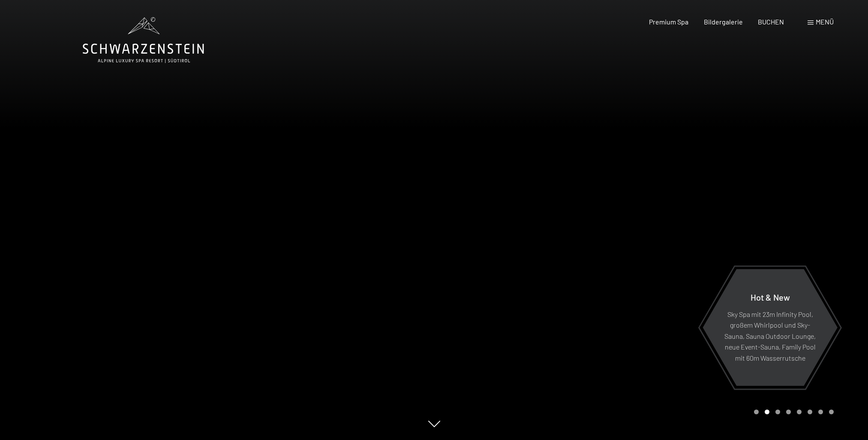 The width and height of the screenshot is (868, 440). What do you see at coordinates (669, 21) in the screenshot?
I see `a: Premium Spa` at bounding box center [669, 21].